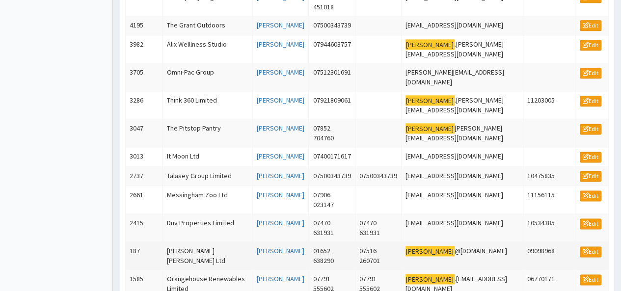 Image resolution: width=621 pixels, height=291 pixels. Describe the element at coordinates (207, 228) in the screenshot. I see `td: Duv Properties Limited` at that location.